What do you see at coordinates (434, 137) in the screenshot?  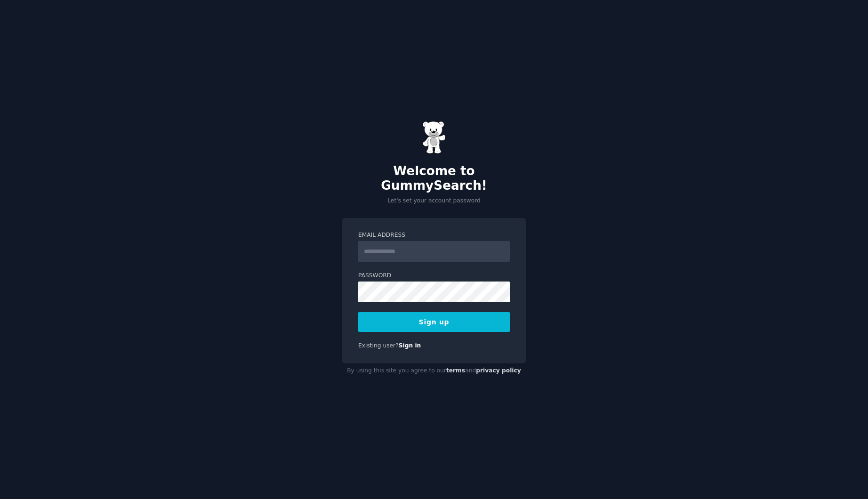 I see `img: Gummy Bear` at bounding box center [434, 137].